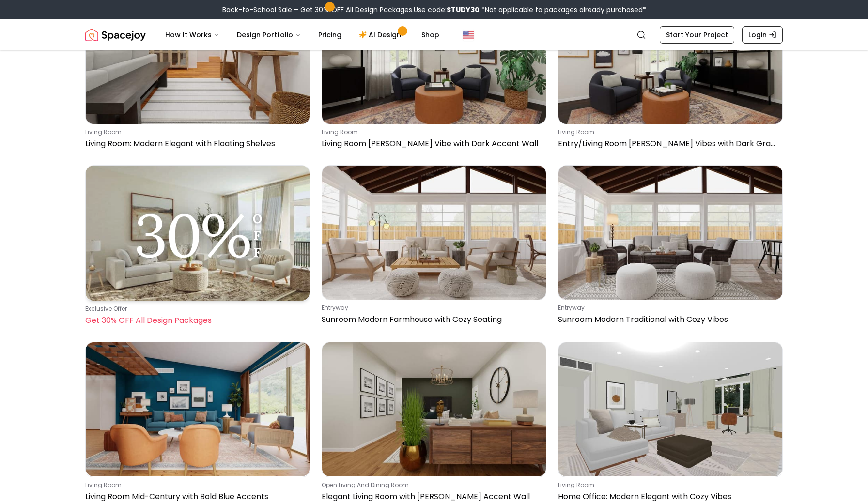 The height and width of the screenshot is (503, 868). I want to click on img: Spacejoy Logo, so click(115, 35).